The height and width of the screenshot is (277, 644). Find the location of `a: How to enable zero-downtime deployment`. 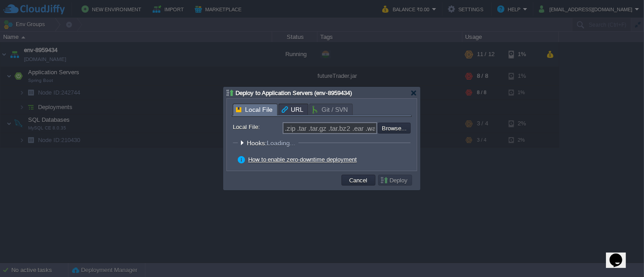

a: How to enable zero-downtime deployment is located at coordinates (303, 159).